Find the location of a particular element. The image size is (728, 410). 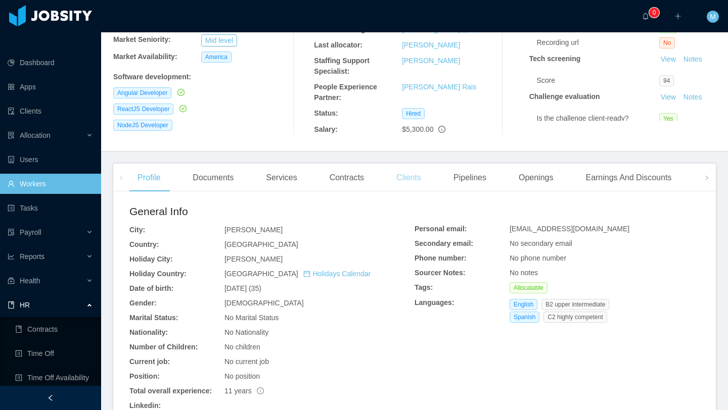

span: No children is located at coordinates (242, 347).